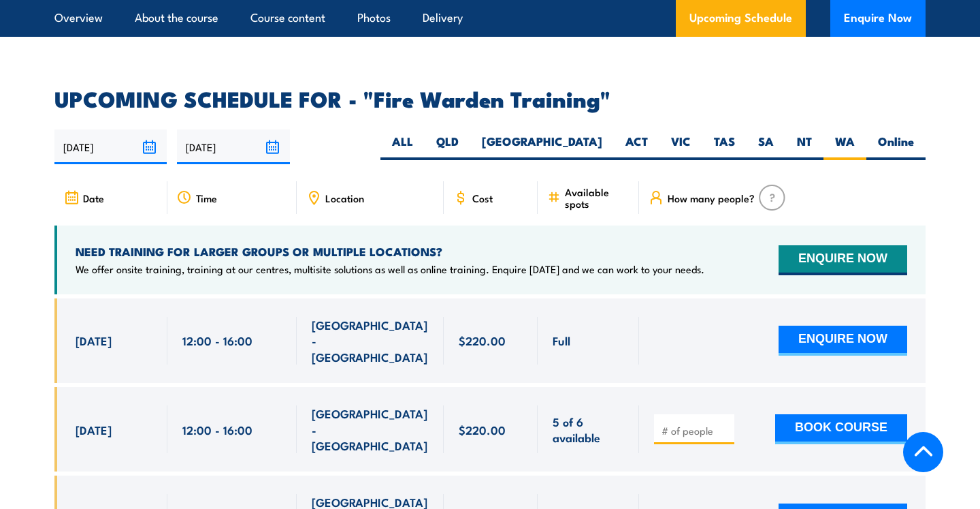 The image size is (980, 509). I want to click on label: QLD, so click(447, 147).